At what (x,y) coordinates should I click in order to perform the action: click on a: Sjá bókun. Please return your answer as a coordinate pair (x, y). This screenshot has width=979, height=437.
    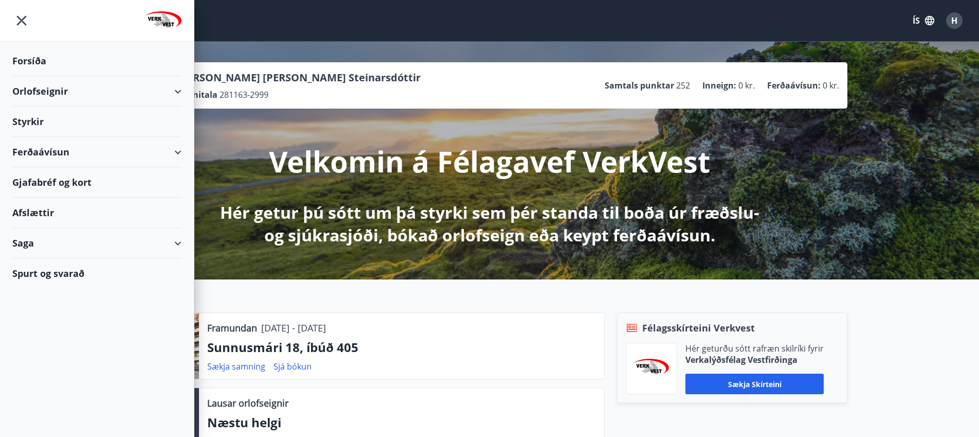
    Looking at the image, I should click on (293, 366).